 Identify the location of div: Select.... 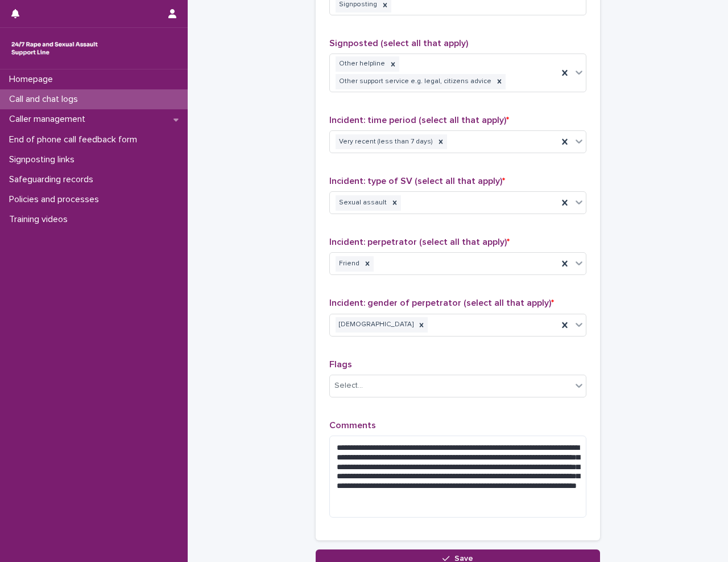
(349, 385).